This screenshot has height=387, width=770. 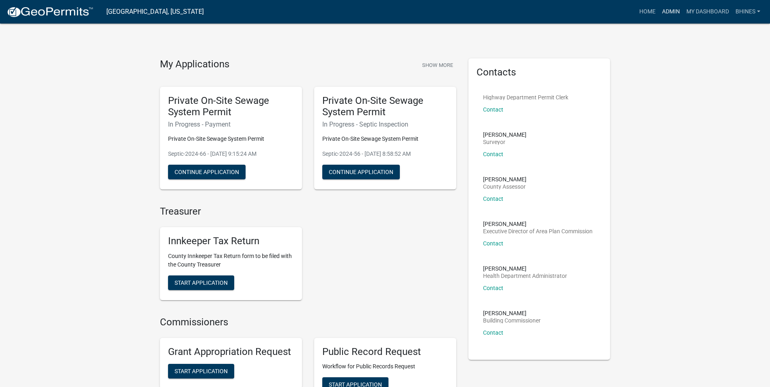 What do you see at coordinates (231, 241) in the screenshot?
I see `h5: Innkeeper Tax Return` at bounding box center [231, 241].